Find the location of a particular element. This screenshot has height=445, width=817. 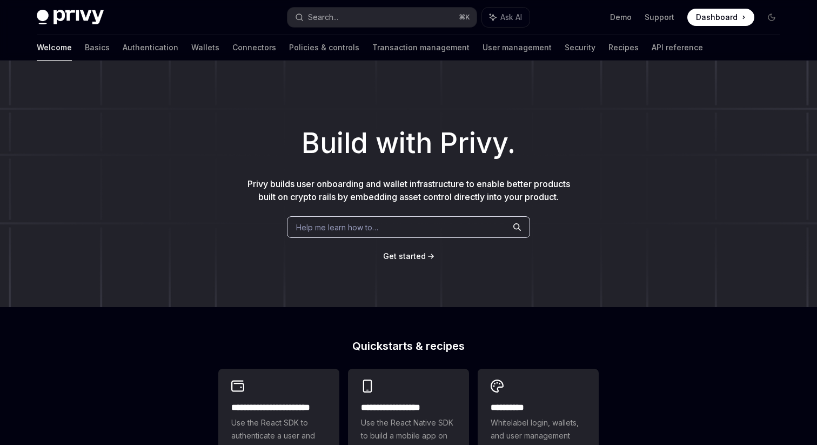

span: Ask AI is located at coordinates (511, 17).